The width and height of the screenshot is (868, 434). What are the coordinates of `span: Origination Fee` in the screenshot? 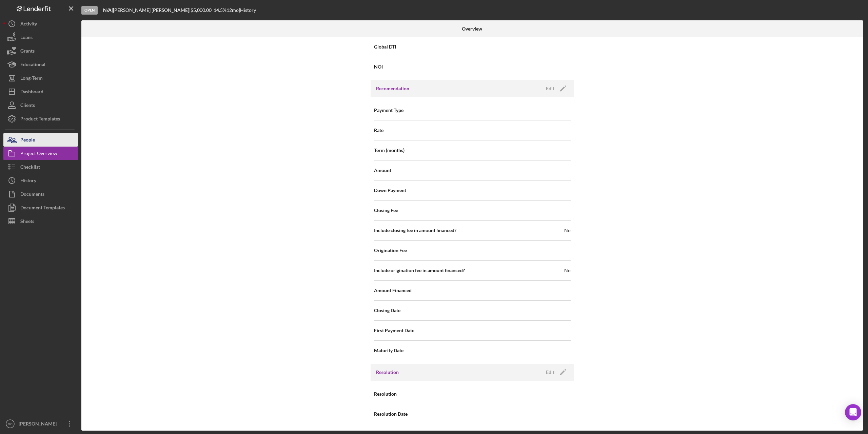 It's located at (390, 250).